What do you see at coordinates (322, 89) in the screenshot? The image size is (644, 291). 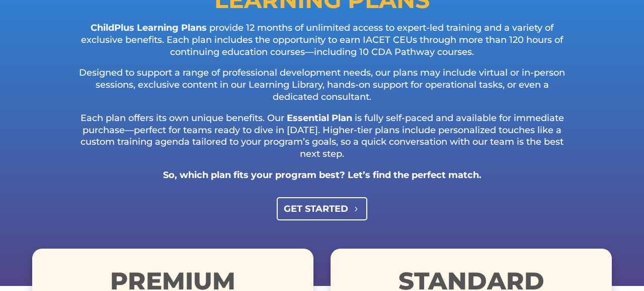 I see `p: Designed to support a range of professional development needs, our plans may include virtual or i...` at bounding box center [322, 89].